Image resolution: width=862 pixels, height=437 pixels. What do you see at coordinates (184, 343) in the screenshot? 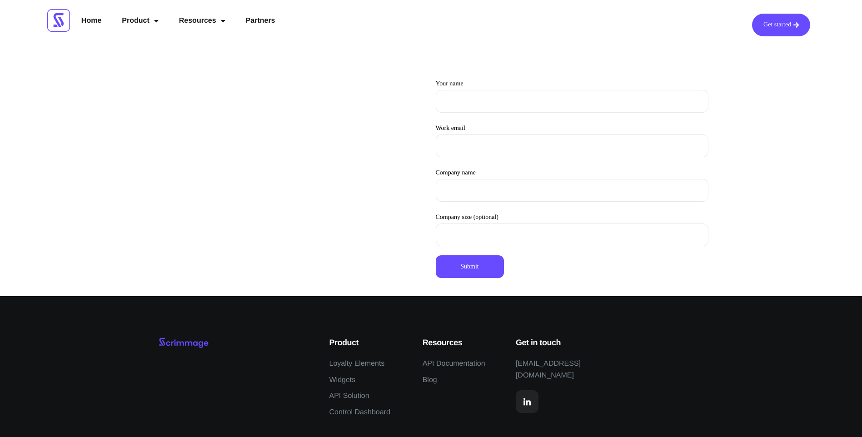
I see `img: Scrimmage Logo` at bounding box center [184, 343].